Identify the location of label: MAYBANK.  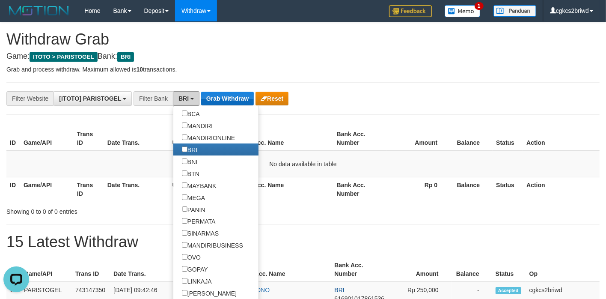
(199, 185).